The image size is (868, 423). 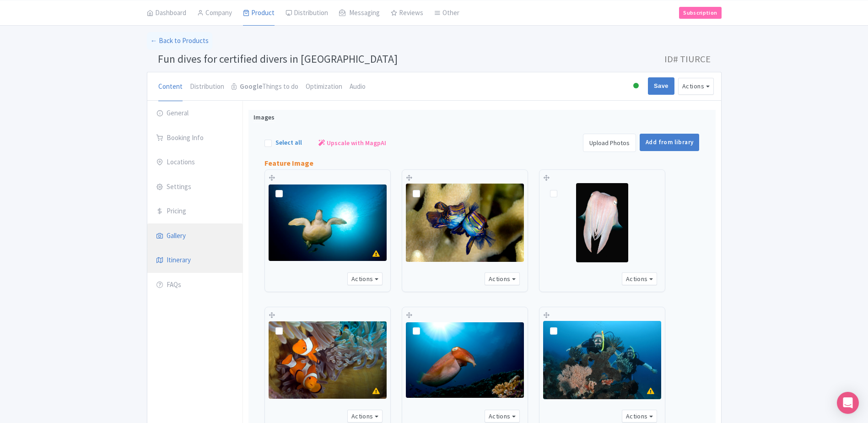 What do you see at coordinates (195, 187) in the screenshot?
I see `a: Settings` at bounding box center [195, 187].